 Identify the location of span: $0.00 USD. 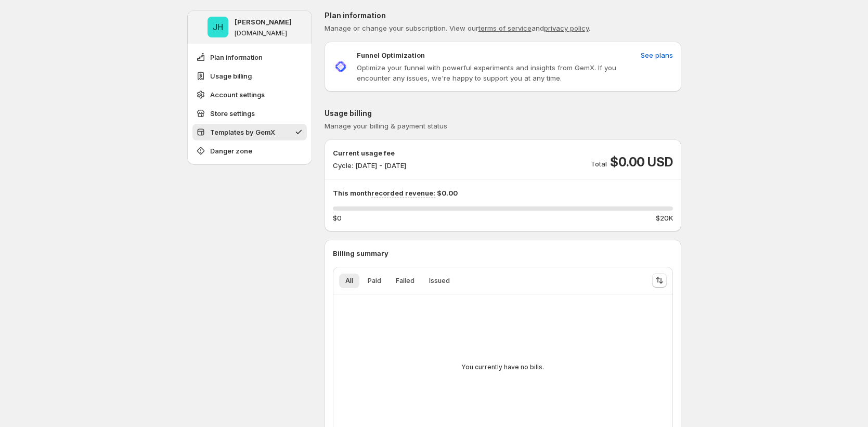
(641, 162).